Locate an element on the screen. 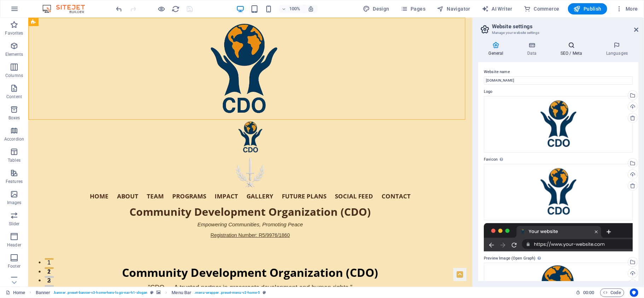  p: Features is located at coordinates (14, 181).